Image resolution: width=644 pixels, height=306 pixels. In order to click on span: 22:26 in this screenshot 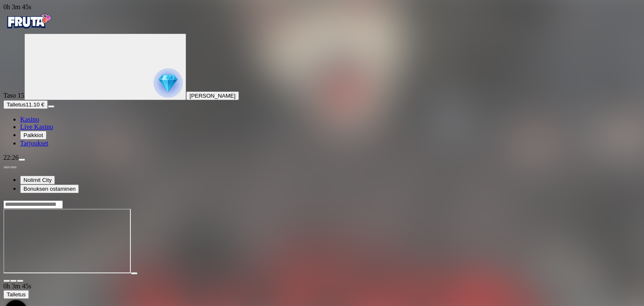, I will do `click(11, 157)`.